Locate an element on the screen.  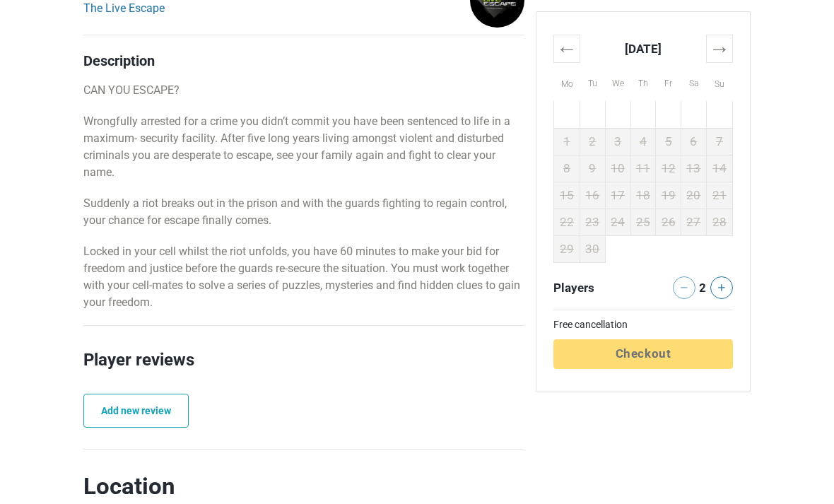
p: Locked in your cell whilst the riot unfolds, you have 60 minutes to make your bid for freedom and... is located at coordinates (304, 277).